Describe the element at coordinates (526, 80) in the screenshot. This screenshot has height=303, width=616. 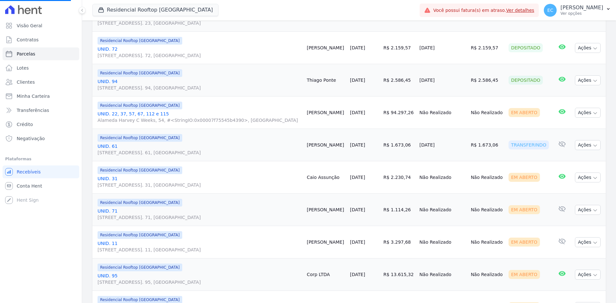
I see `div: Depositado` at that location.